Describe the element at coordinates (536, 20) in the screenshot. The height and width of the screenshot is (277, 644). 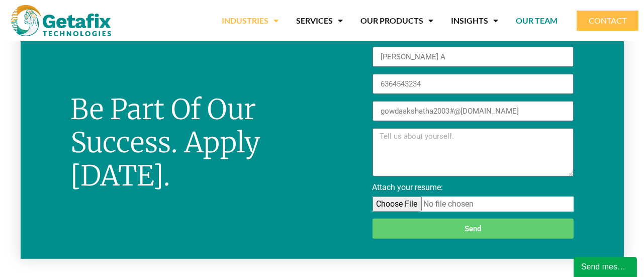
I see `a: OUR TEAM` at that location.